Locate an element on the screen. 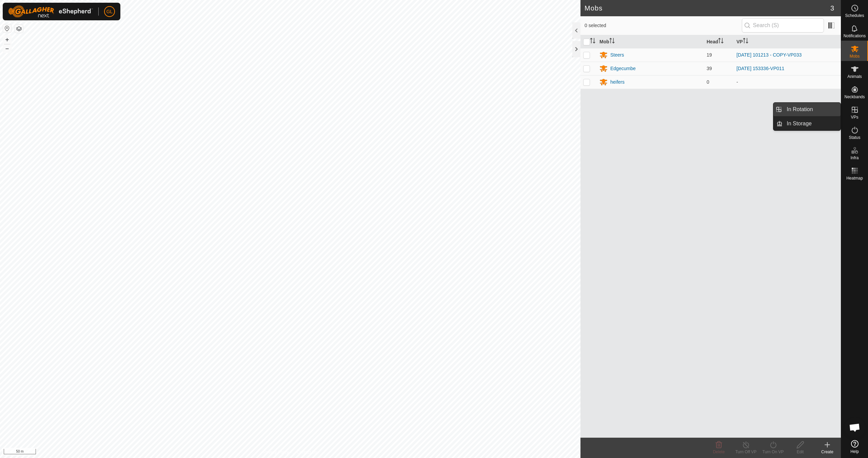  span: 0 is located at coordinates (708, 82).